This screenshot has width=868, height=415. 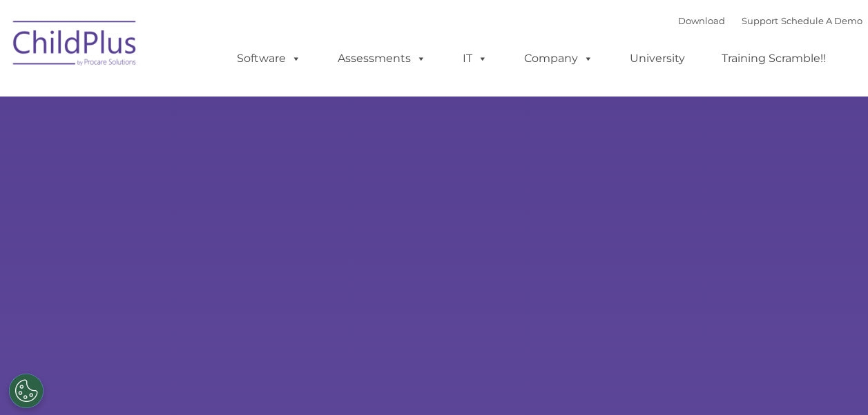 What do you see at coordinates (759, 21) in the screenshot?
I see `a: Support` at bounding box center [759, 21].